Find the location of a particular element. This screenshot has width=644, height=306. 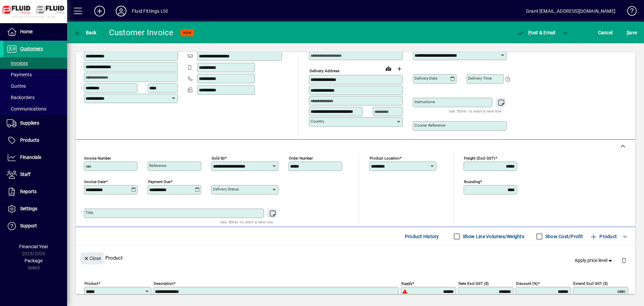

span: Suppliers is located at coordinates (30, 123).